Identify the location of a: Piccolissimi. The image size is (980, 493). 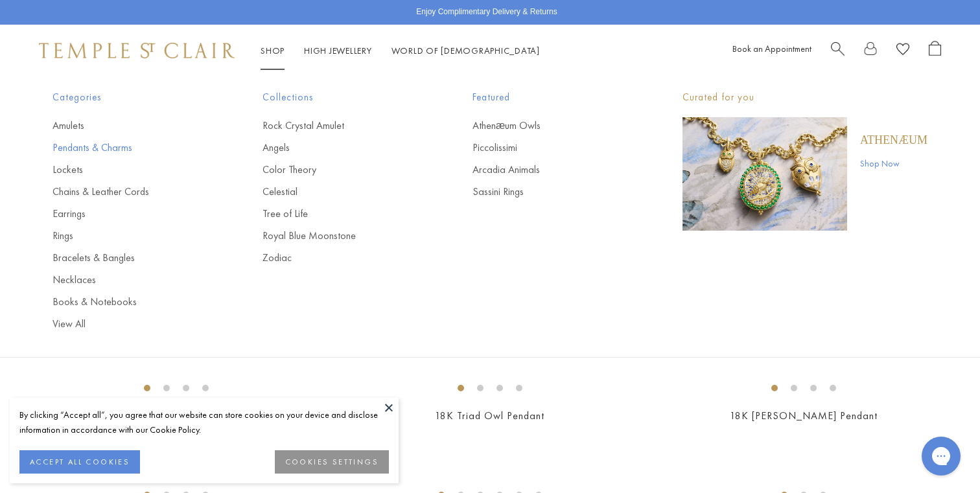
(552, 148).